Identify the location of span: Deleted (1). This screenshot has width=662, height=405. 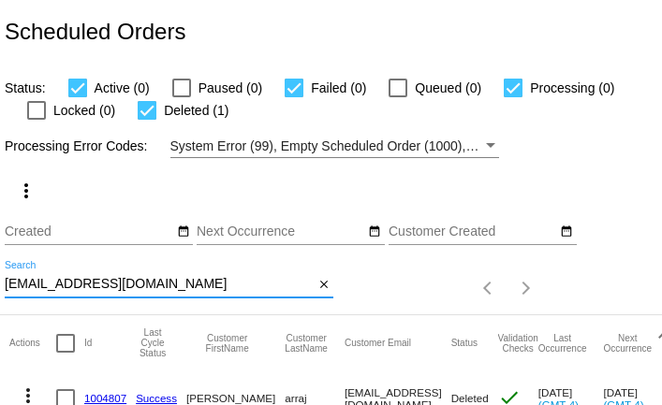
(196, 110).